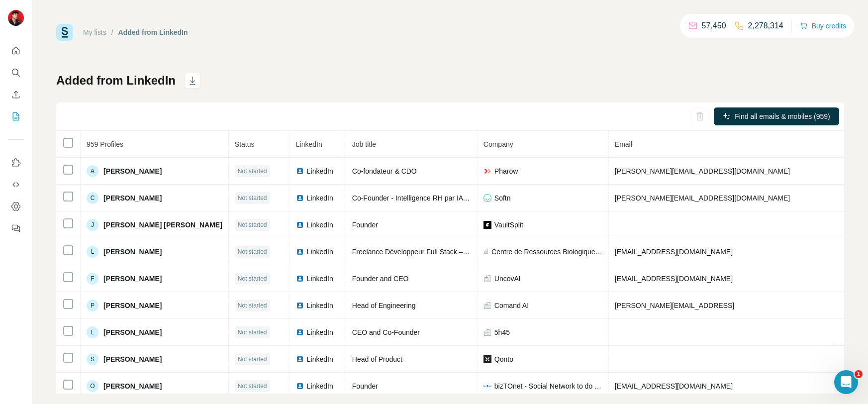 Image resolution: width=868 pixels, height=404 pixels. I want to click on span: Find all emails & mobiles (959), so click(782, 117).